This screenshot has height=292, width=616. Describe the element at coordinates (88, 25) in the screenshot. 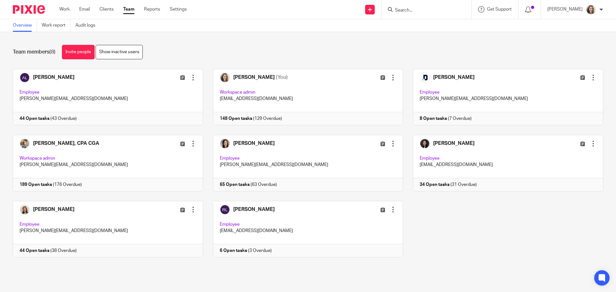

I see `a: Audit logs` at that location.